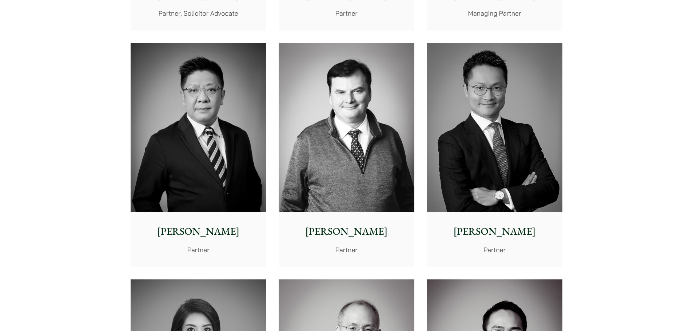  Describe the element at coordinates (198, 13) in the screenshot. I see `p: Partner, Solicitor Advocate` at that location.